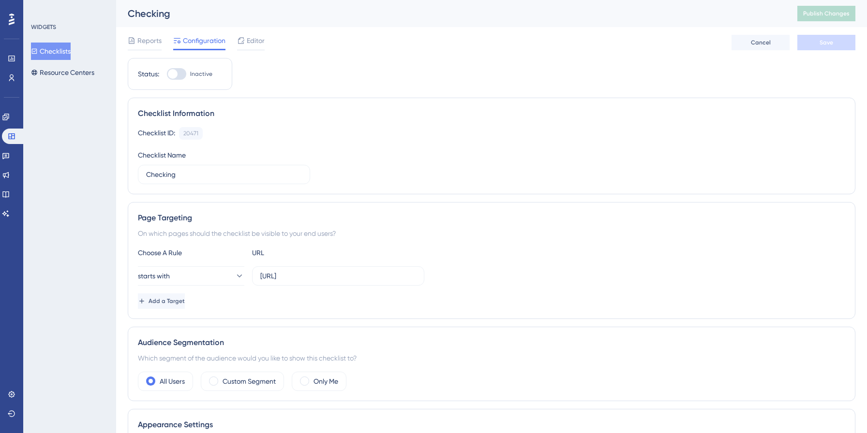  Describe the element at coordinates (491, 218) in the screenshot. I see `div: Page Targeting` at that location.